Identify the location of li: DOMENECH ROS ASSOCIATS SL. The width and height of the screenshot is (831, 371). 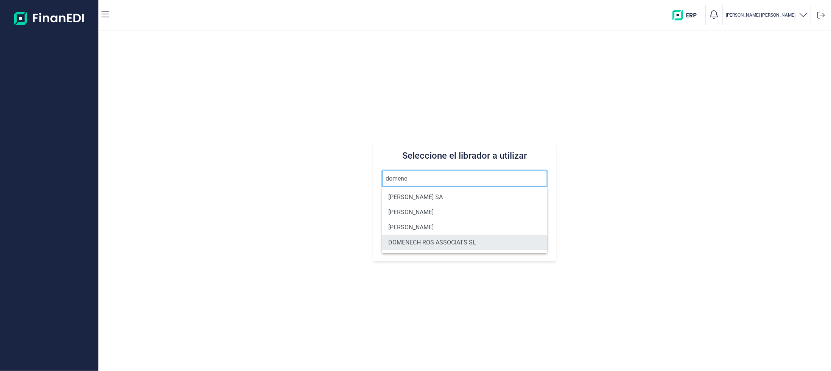
(464, 243).